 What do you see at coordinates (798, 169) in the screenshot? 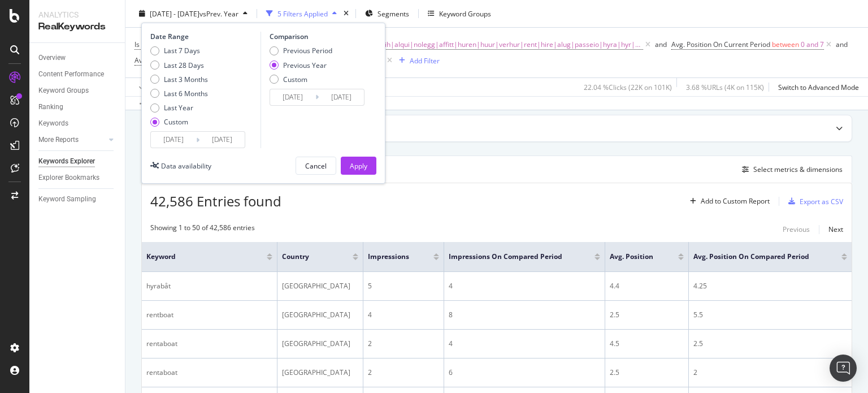
I see `div: Select metrics & dimensions` at bounding box center [798, 169].